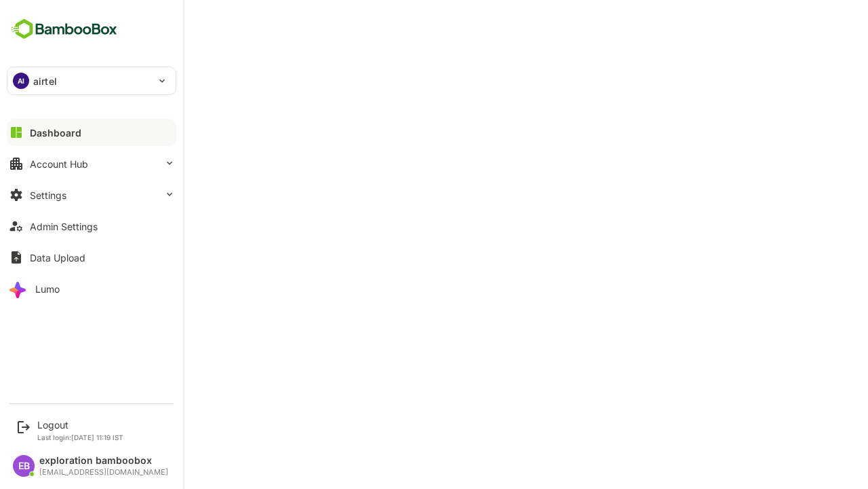 The image size is (868, 489). What do you see at coordinates (24, 466) in the screenshot?
I see `div: EB` at bounding box center [24, 466].